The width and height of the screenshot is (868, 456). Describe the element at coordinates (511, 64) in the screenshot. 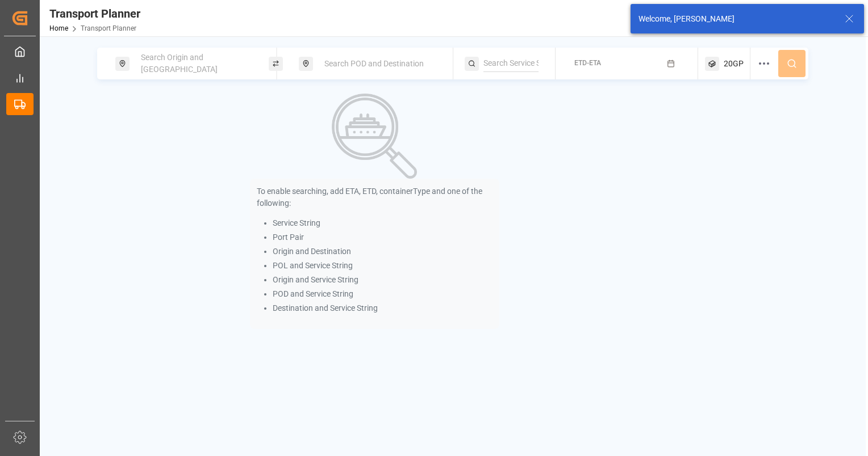

I see `input: Search Service String` at that location.